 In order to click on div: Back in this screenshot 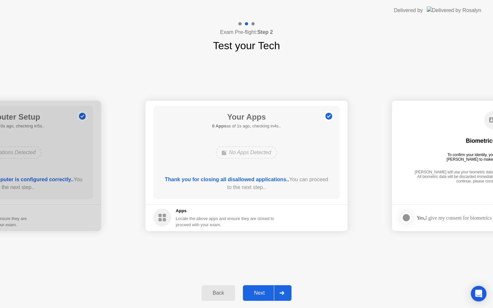, I will do `click(218, 293)`.